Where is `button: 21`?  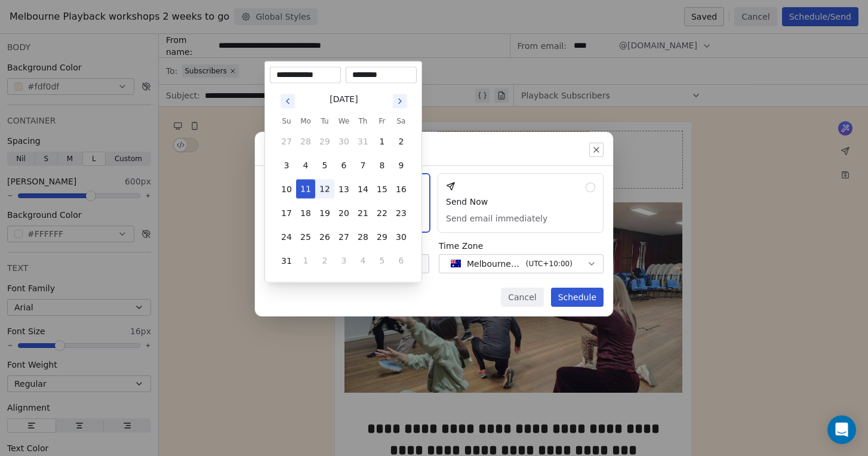 button: 21 is located at coordinates (363, 213).